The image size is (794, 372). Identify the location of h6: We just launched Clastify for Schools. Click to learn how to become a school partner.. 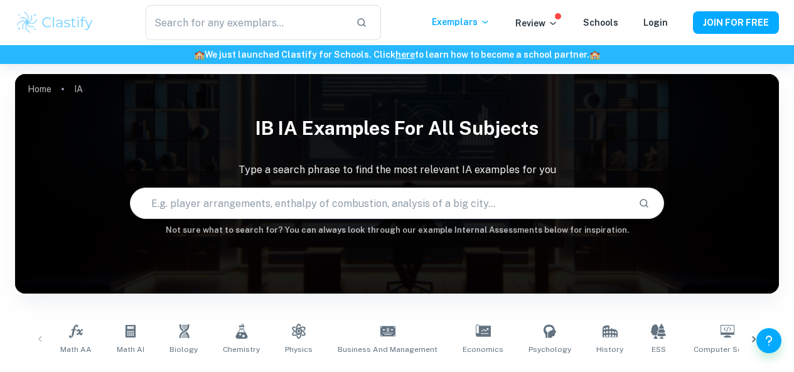
(397, 55).